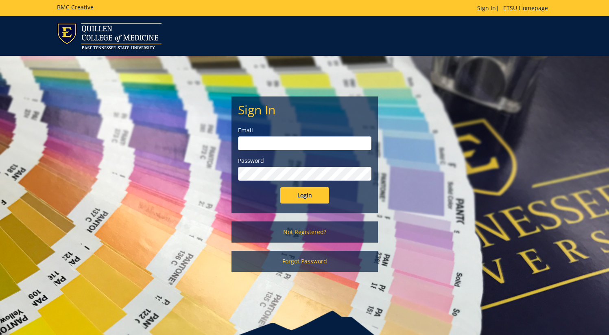 The image size is (609, 335). Describe the element at coordinates (305, 232) in the screenshot. I see `a: Not Registered?` at that location.